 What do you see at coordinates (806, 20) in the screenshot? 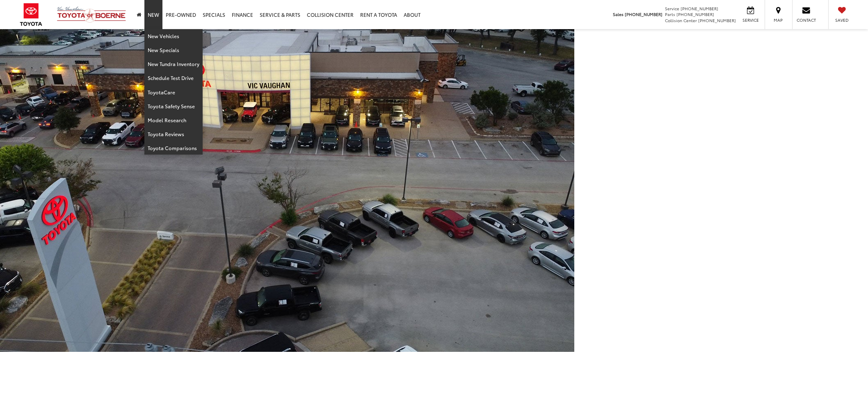
I see `span: Contact` at bounding box center [806, 20].